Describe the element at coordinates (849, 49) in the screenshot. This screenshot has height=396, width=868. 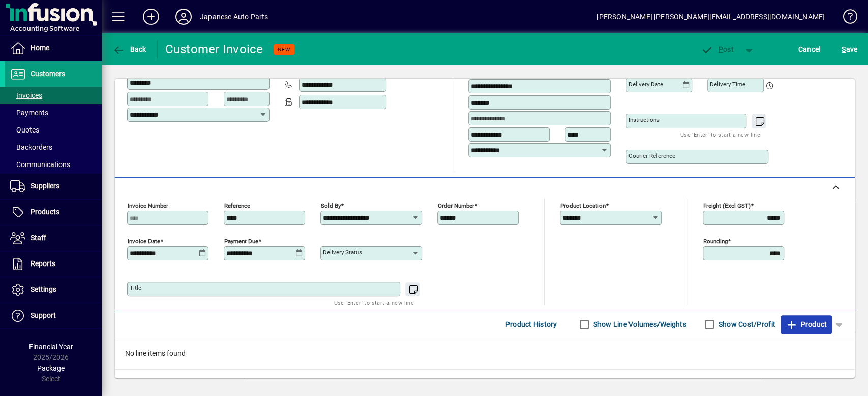
I see `span: ave` at that location.